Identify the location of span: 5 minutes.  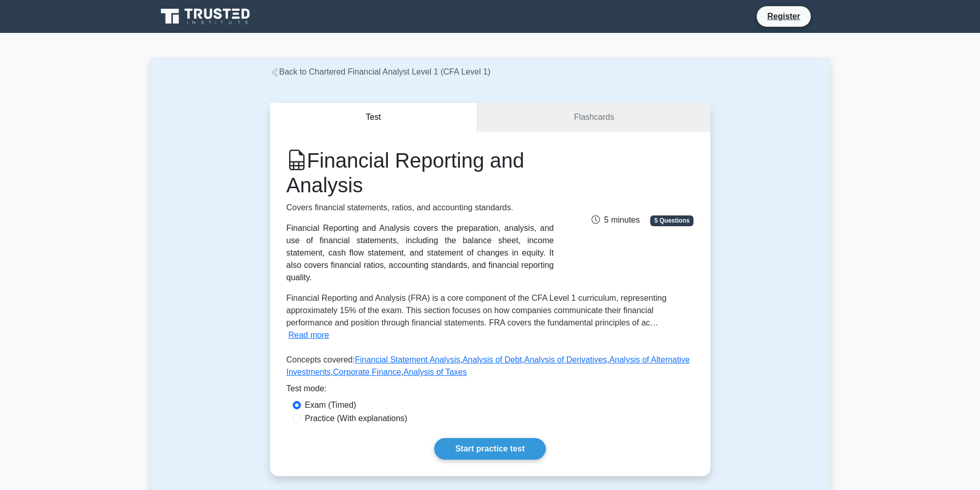
(615, 219).